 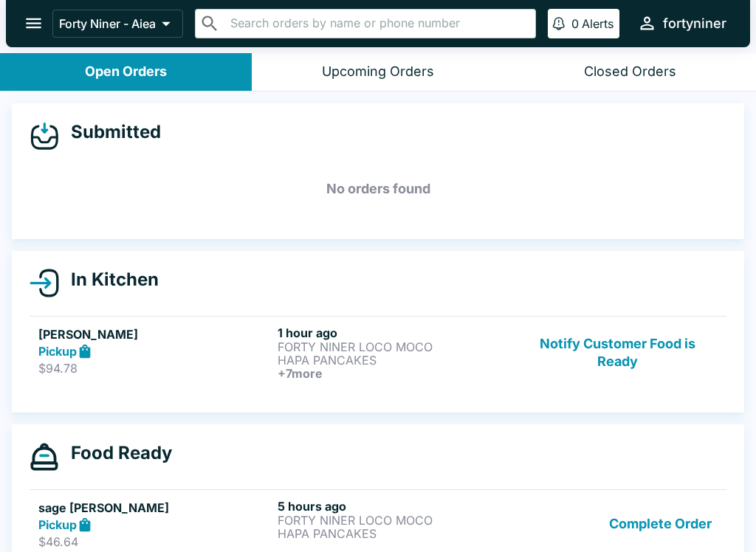 What do you see at coordinates (110, 132) in the screenshot?
I see `h4: Submitted` at bounding box center [110, 132].